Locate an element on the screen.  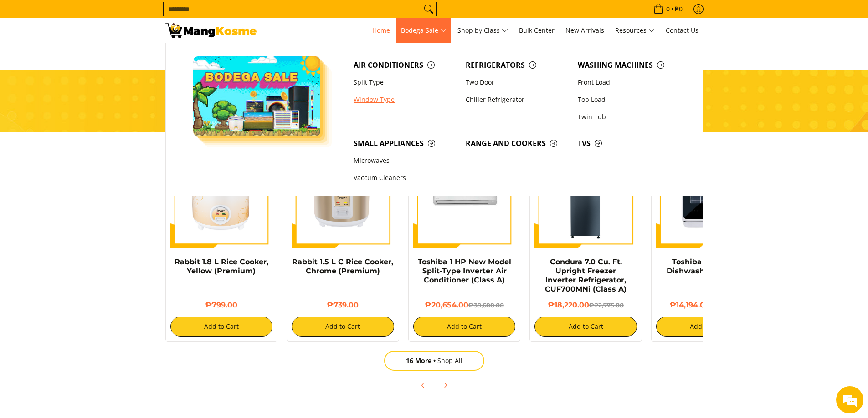
span: TVs is located at coordinates (629, 143).